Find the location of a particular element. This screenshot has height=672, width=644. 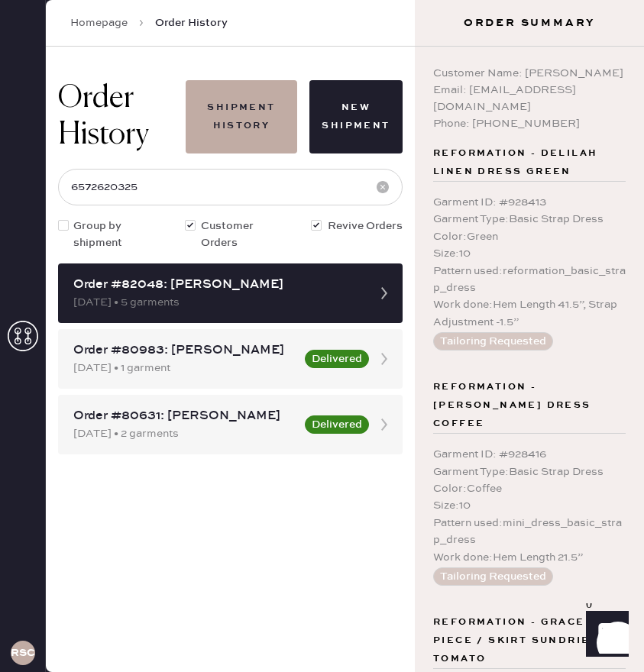

div: Work done : Hem Length 41.5”, Strap Adjustment -1.5” is located at coordinates (529, 313).